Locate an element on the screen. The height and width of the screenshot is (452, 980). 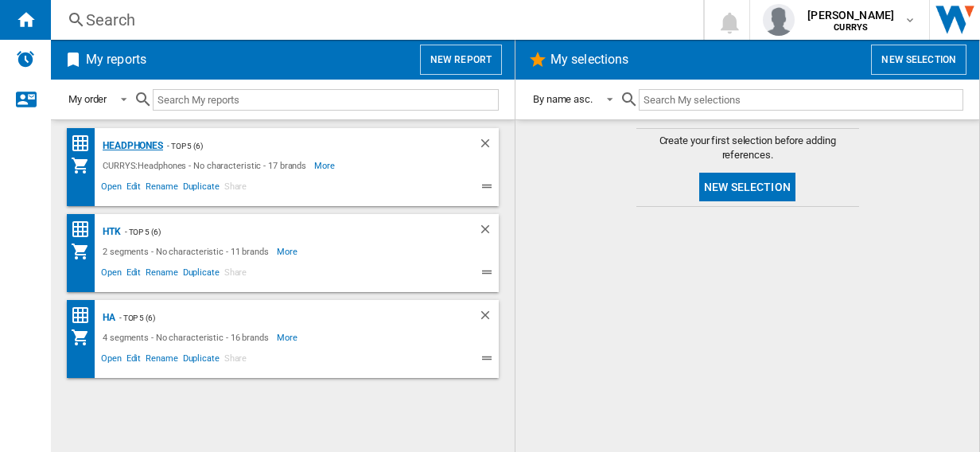
div: HA is located at coordinates (107, 318).